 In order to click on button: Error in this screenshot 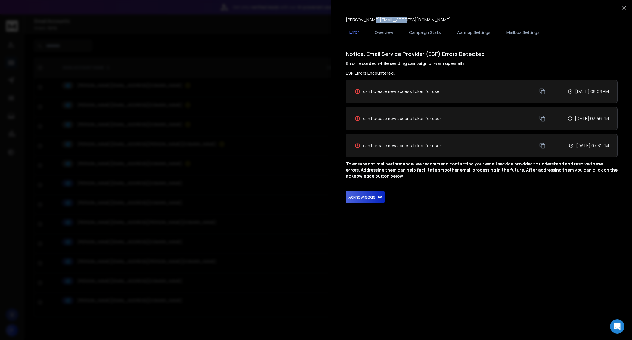, I will do `click(354, 32)`.